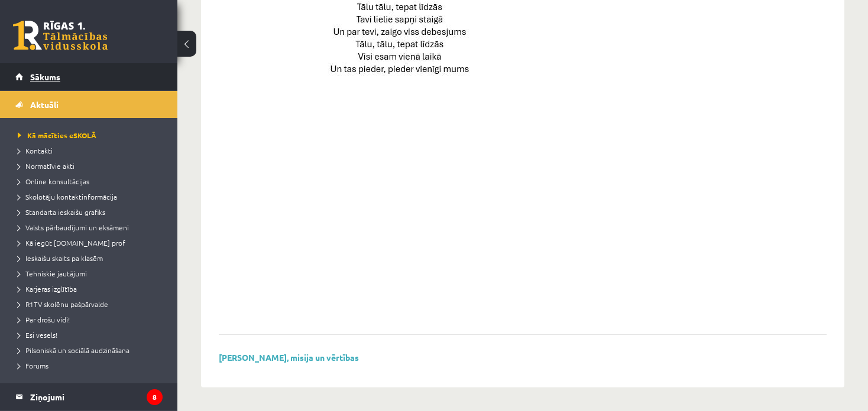 The image size is (868, 411). I want to click on a: Rīgas 1. Tālmācības vidusskola, so click(61, 35).